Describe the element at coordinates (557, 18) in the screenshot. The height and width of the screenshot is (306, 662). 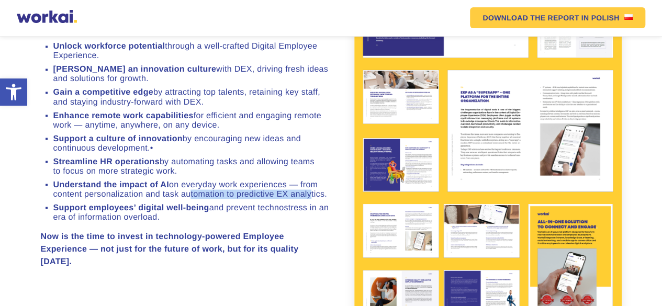
I see `a: DOWNLOAD THE REPORTIN POLISHPolish flag` at that location.